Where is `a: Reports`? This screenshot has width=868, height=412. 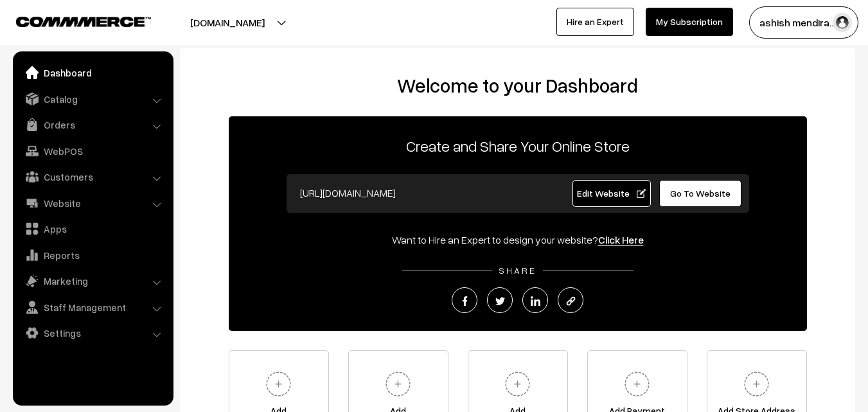
a: Reports is located at coordinates (93, 255).